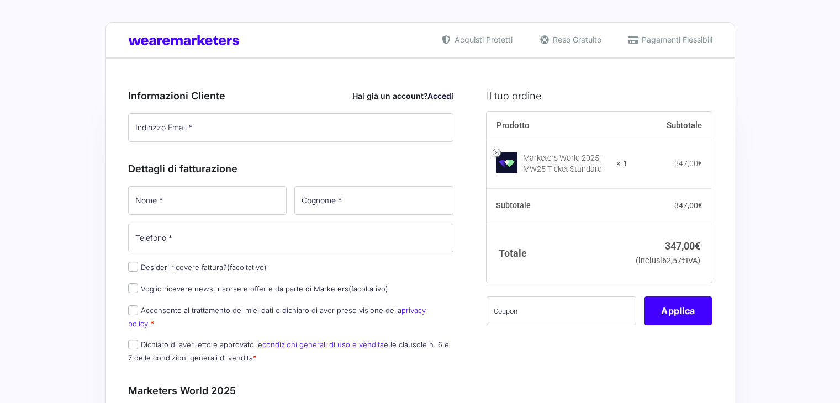 The width and height of the screenshot is (840, 403). What do you see at coordinates (440, 96) in the screenshot?
I see `a: Accedi` at bounding box center [440, 96].